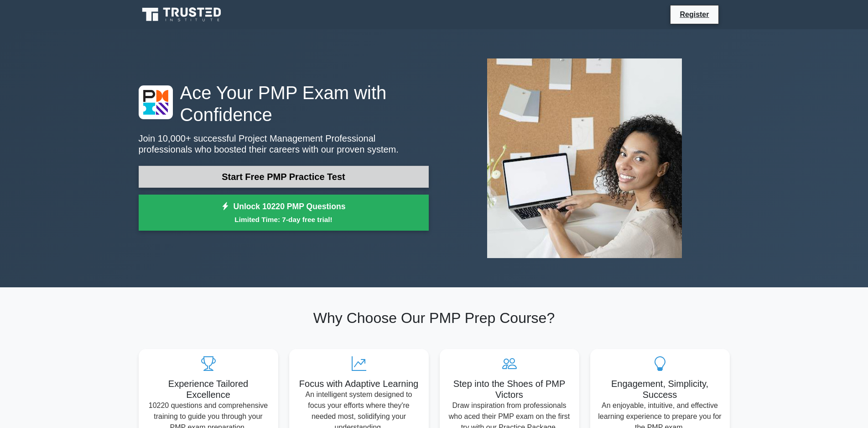 The width and height of the screenshot is (868, 428). I want to click on a: Unlock 10220 PMP QuestionsLimited Time: 7-day free trial!, so click(284, 213).